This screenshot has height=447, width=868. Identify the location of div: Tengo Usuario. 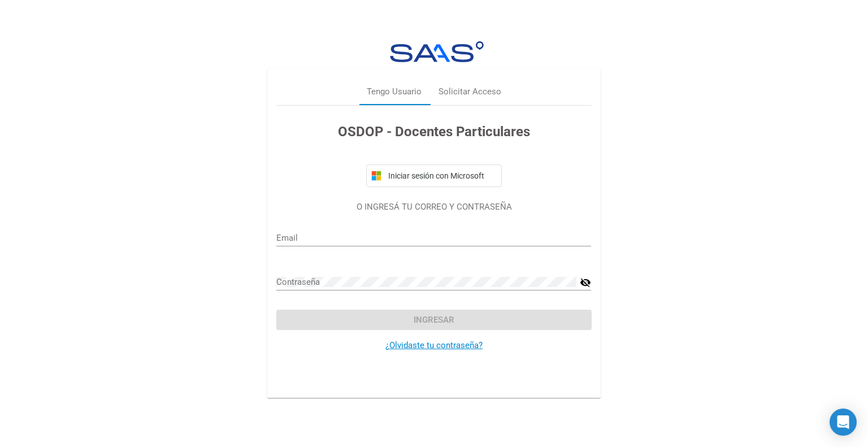
(394, 92).